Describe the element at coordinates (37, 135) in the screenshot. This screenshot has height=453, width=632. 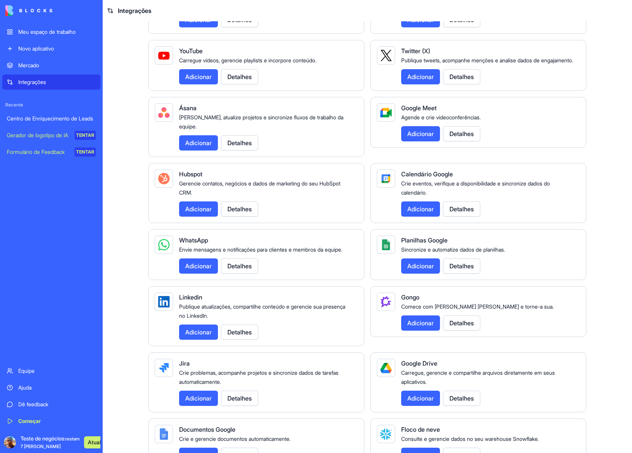
I see `font: Gerador de logotipo de IA` at that location.